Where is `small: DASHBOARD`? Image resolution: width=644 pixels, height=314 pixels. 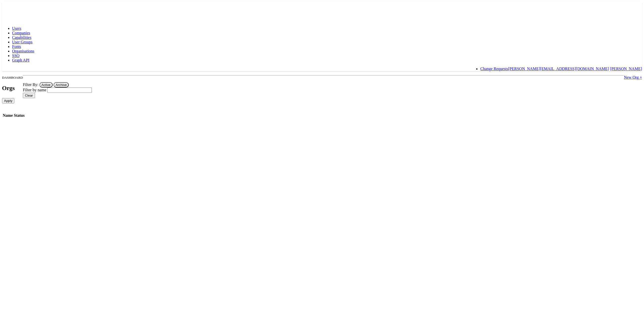
small: DASHBOARD is located at coordinates (12, 77).